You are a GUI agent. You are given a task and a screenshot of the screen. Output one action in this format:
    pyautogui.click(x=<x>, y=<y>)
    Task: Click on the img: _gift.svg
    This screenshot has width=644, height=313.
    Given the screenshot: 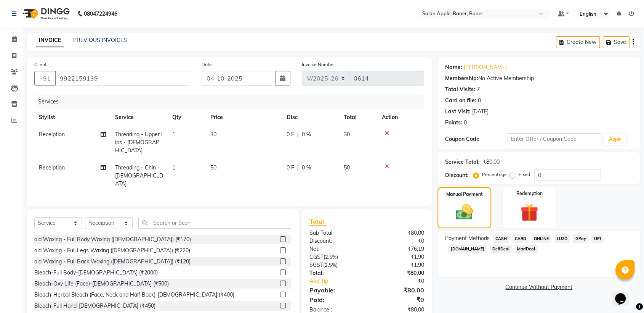 What is the action you would take?
    pyautogui.click(x=529, y=212)
    